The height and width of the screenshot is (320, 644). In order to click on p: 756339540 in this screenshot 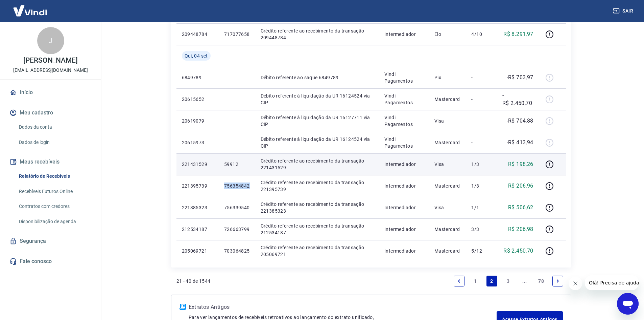, I will do `click(237, 207)`.